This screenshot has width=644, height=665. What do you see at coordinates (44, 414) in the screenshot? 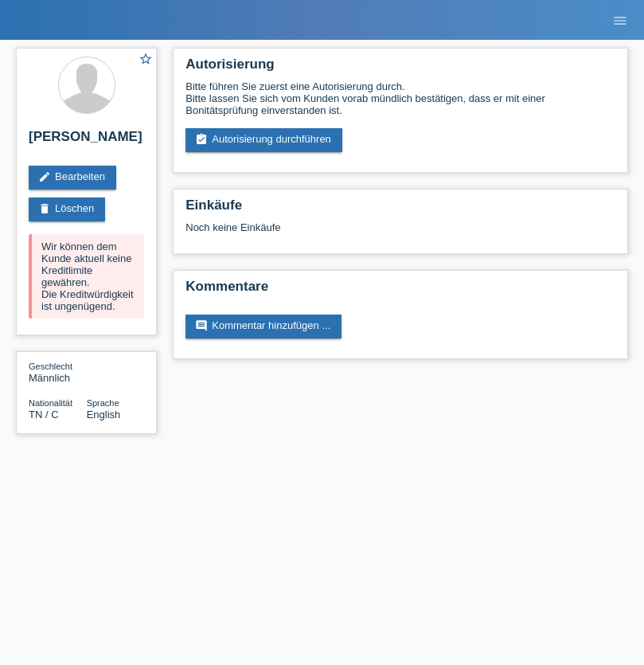
I see `span: Tunesien / C / 05.02.1979` at bounding box center [44, 414].